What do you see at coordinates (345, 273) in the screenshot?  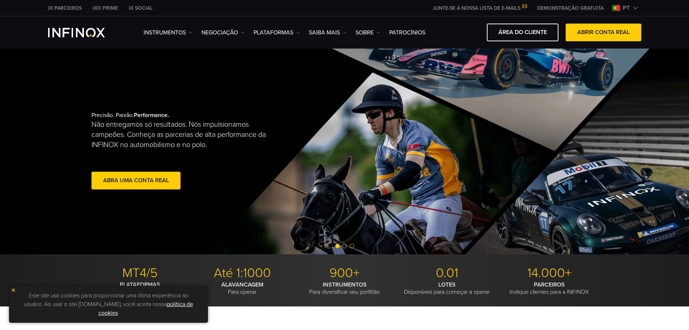 I see `p: 900+` at bounding box center [345, 273].